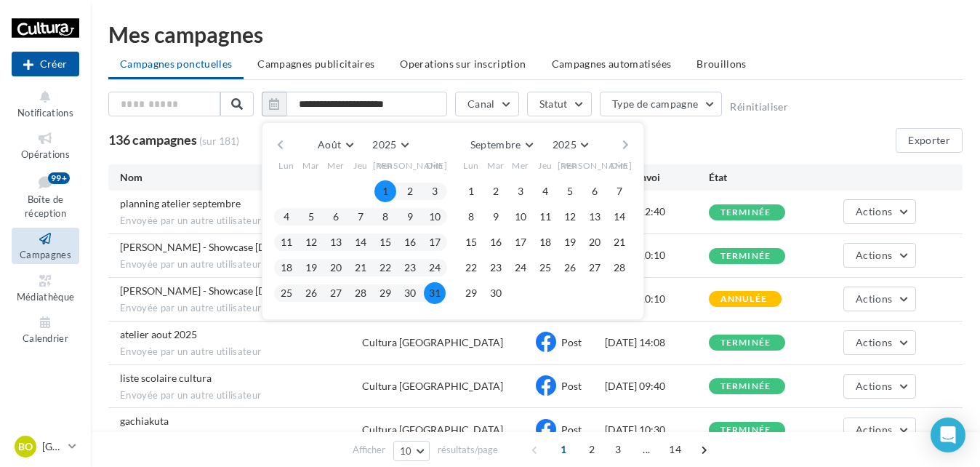  I want to click on button: Canal, so click(487, 104).